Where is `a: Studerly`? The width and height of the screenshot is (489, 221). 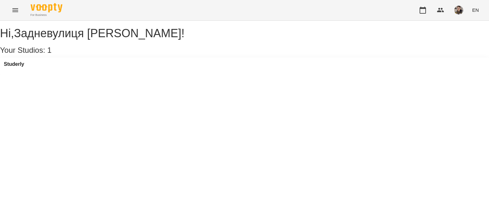
a: Studerly is located at coordinates (14, 64).